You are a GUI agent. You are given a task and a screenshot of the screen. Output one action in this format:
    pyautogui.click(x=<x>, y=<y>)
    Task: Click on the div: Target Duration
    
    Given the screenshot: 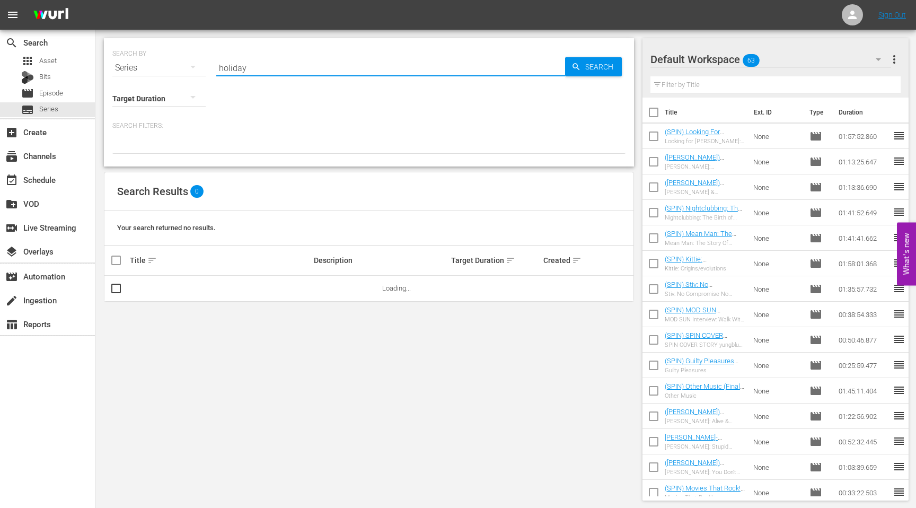 What is the action you would take?
    pyautogui.click(x=495, y=260)
    